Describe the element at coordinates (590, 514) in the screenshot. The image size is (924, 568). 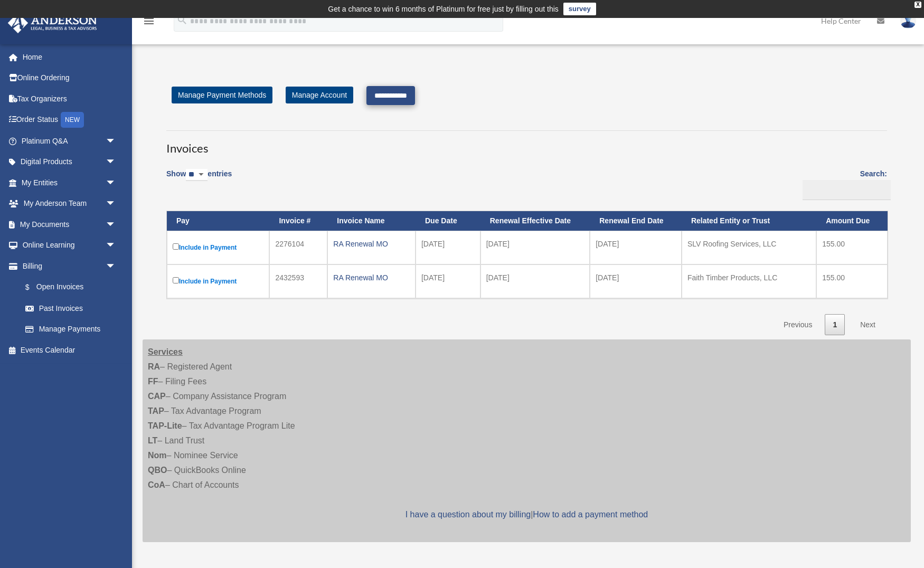
I see `a: How to add a payment method` at that location.